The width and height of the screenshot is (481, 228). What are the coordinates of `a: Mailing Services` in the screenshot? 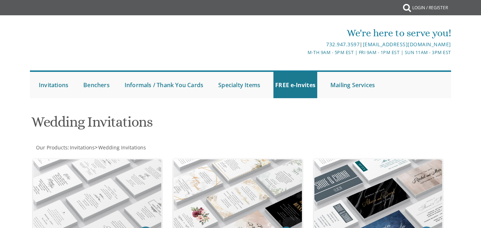 It's located at (352, 85).